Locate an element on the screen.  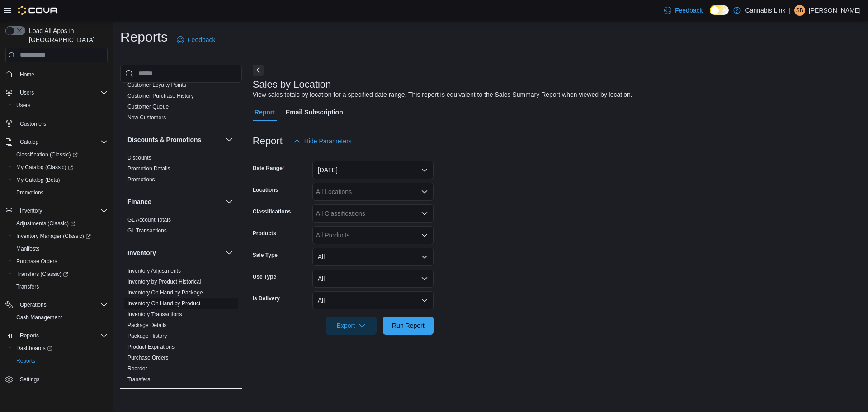
button: Promotions is located at coordinates (60, 193).